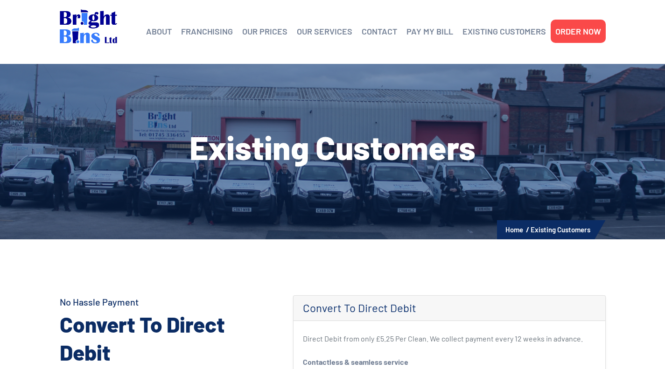 This screenshot has height=369, width=665. I want to click on a: Home, so click(515, 230).